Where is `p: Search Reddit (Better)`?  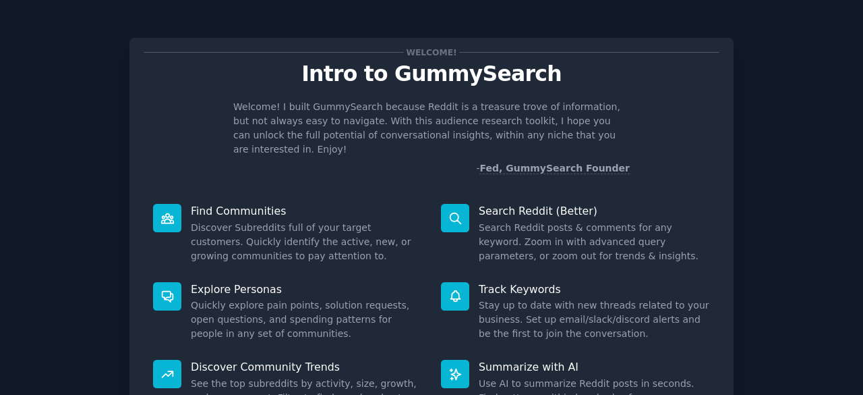
p: Search Reddit (Better) is located at coordinates (594, 210).